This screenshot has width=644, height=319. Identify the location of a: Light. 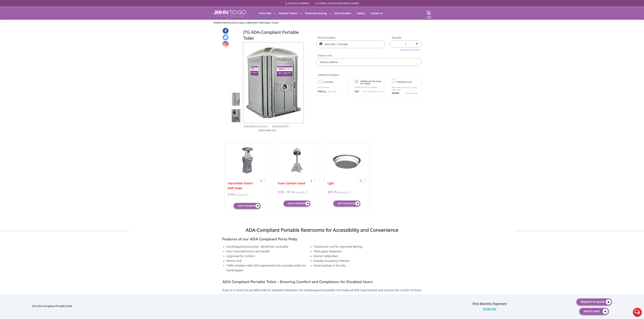
(331, 183).